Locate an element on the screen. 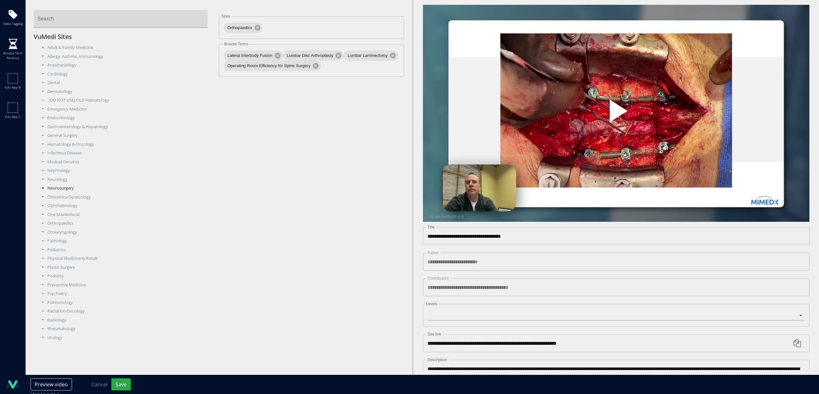 Image resolution: width=819 pixels, height=394 pixels. span: Edu app c is located at coordinates (13, 117).